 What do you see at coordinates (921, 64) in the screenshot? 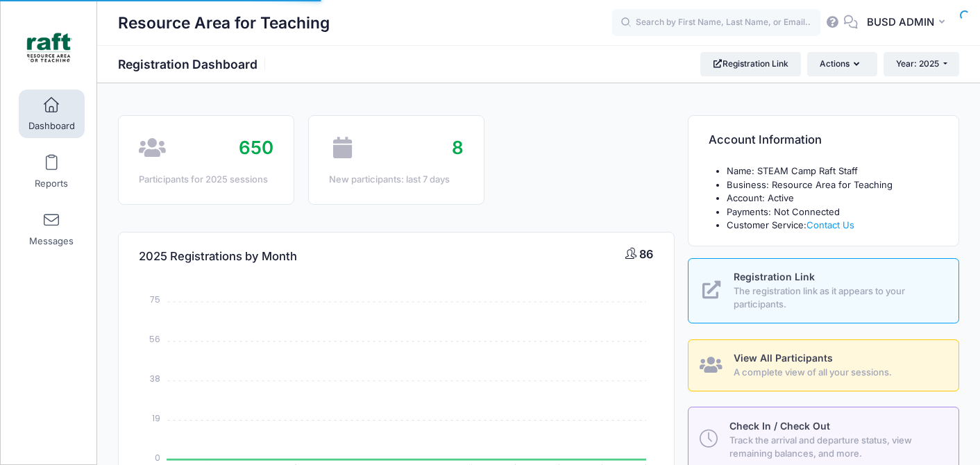
I see `button: Year: 2025` at bounding box center [921, 64].